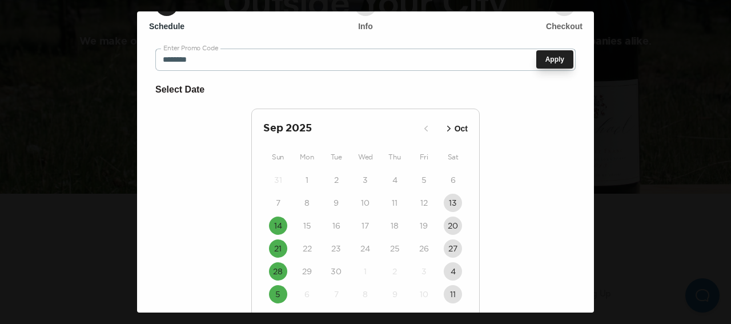 Image resolution: width=731 pixels, height=324 pixels. Describe the element at coordinates (453, 248) in the screenshot. I see `button: 27` at that location.